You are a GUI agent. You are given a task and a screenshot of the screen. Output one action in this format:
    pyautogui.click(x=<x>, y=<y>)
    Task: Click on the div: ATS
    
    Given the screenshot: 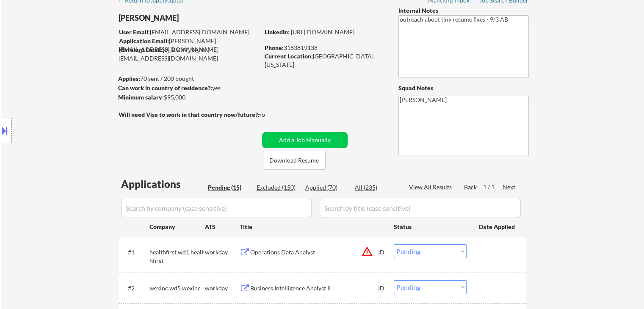 What is the action you would take?
    pyautogui.click(x=222, y=227)
    